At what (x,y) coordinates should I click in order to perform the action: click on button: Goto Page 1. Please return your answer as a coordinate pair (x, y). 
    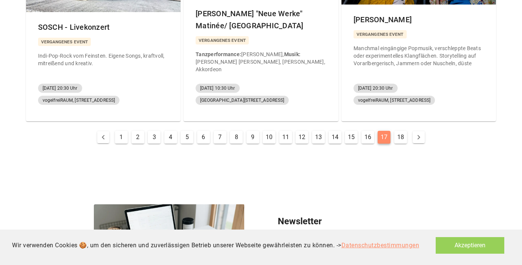
    Looking at the image, I should click on (121, 137).